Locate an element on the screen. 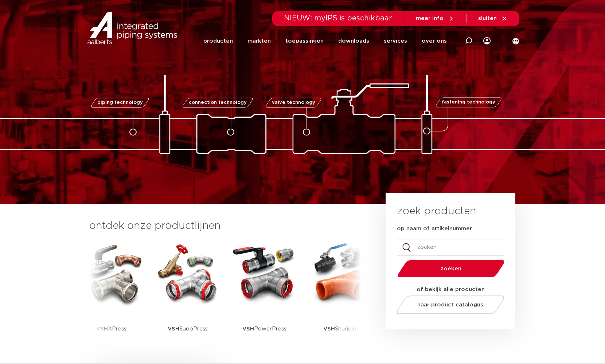  span: zoeken is located at coordinates (451, 269).